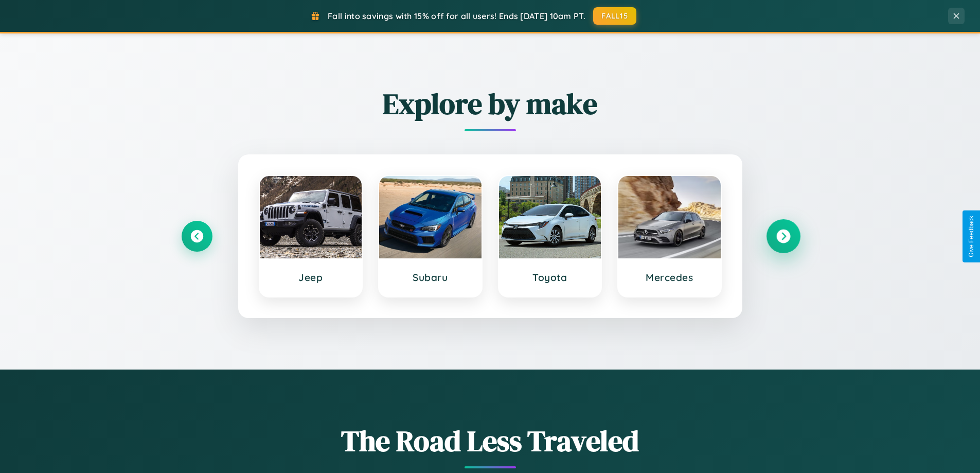 The width and height of the screenshot is (980, 473). What do you see at coordinates (971, 236) in the screenshot?
I see `div: Give Feedback` at bounding box center [971, 236].